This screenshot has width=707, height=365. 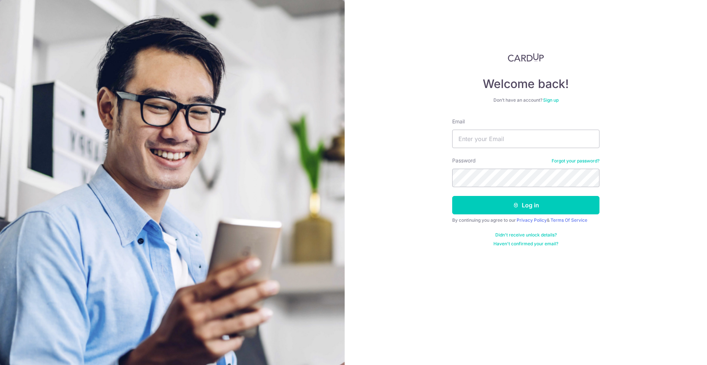 What do you see at coordinates (532, 220) in the screenshot?
I see `a: Privacy Policy` at bounding box center [532, 220].